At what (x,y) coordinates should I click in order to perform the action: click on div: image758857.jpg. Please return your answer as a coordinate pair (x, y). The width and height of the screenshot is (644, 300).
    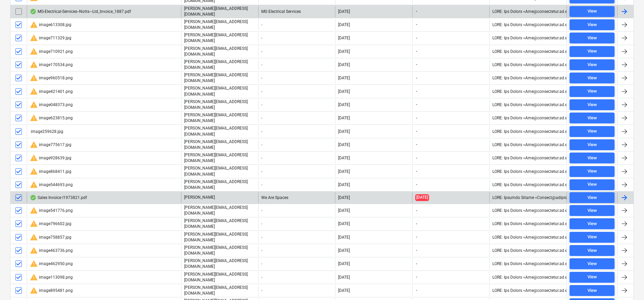
    Looking at the image, I should click on (50, 237).